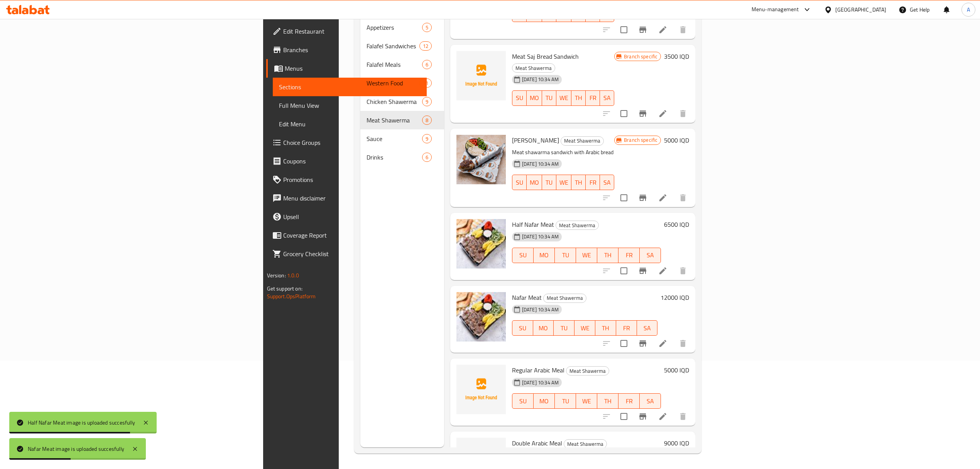 Image resolution: width=980 pixels, height=469 pixels. I want to click on div: Appetizers5, so click(403, 27).